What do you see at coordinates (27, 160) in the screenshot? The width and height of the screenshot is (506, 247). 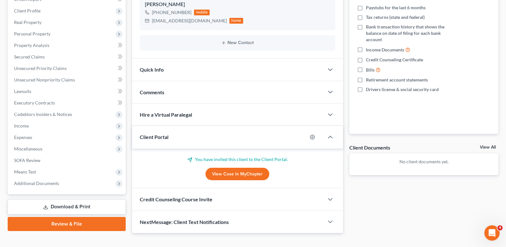 I see `span: SOFA Review` at bounding box center [27, 160].